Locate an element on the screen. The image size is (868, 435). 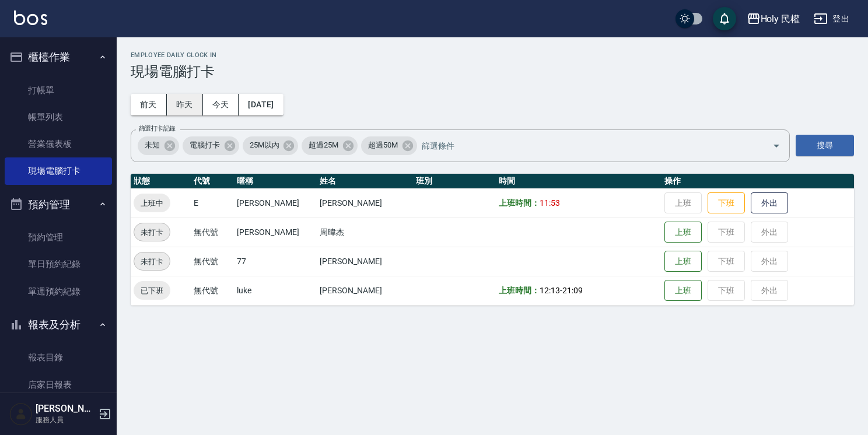
img: Person is located at coordinates (21, 413).